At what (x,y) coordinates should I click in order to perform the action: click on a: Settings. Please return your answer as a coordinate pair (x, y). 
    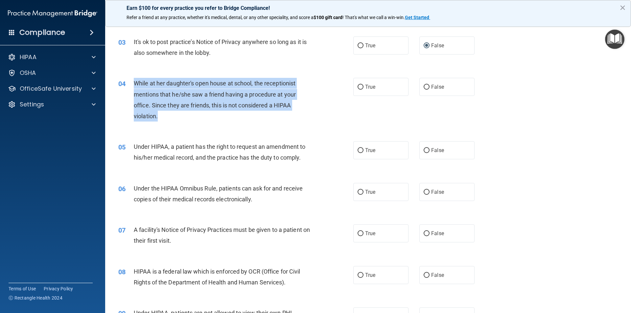
    Looking at the image, I should click on (52, 105).